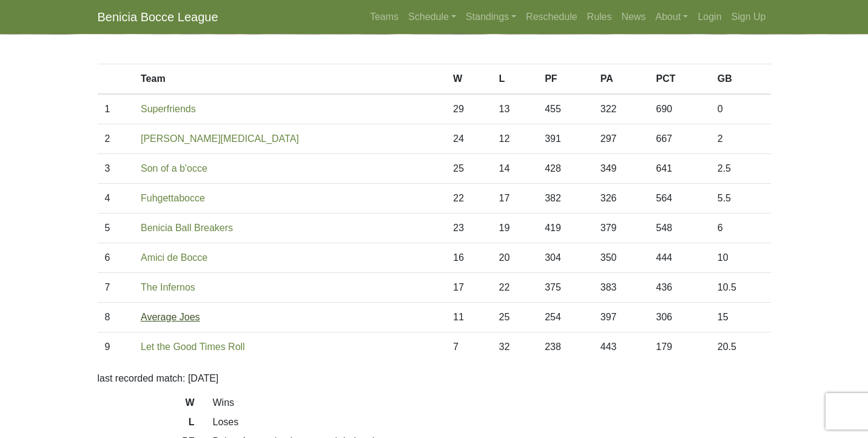 Image resolution: width=868 pixels, height=438 pixels. Describe the element at coordinates (116, 109) in the screenshot. I see `td: 1` at that location.